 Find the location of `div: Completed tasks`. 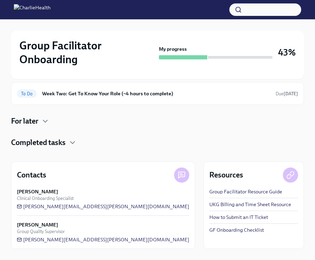

div: Completed tasks is located at coordinates (157, 143).